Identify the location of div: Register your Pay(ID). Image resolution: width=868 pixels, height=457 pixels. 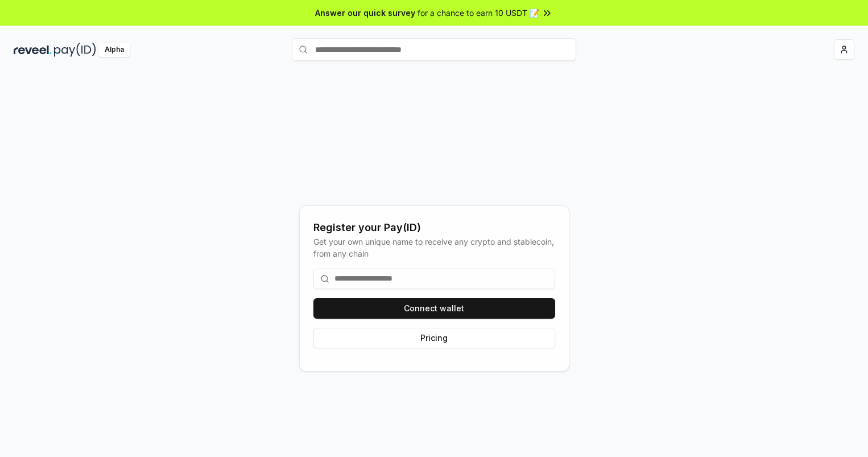
(434, 227).